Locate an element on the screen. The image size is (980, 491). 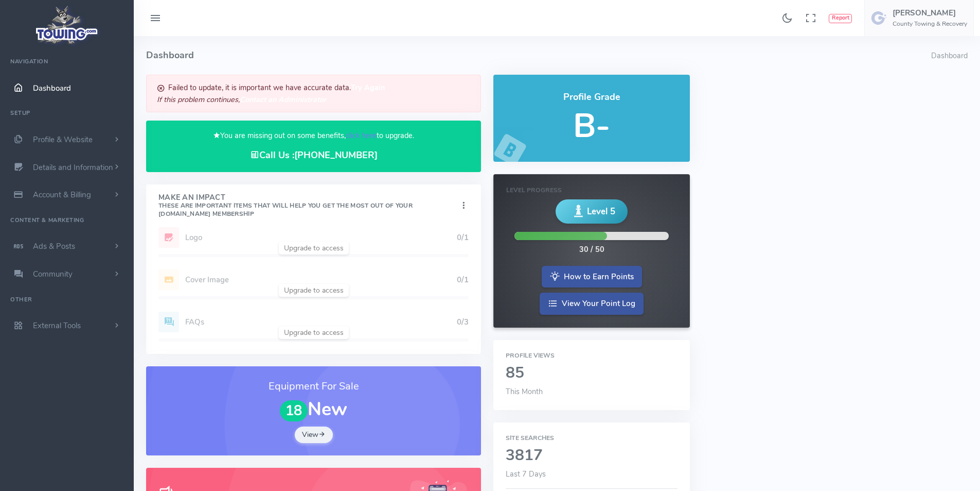
h4: Make An Impact is located at coordinates (308, 206).